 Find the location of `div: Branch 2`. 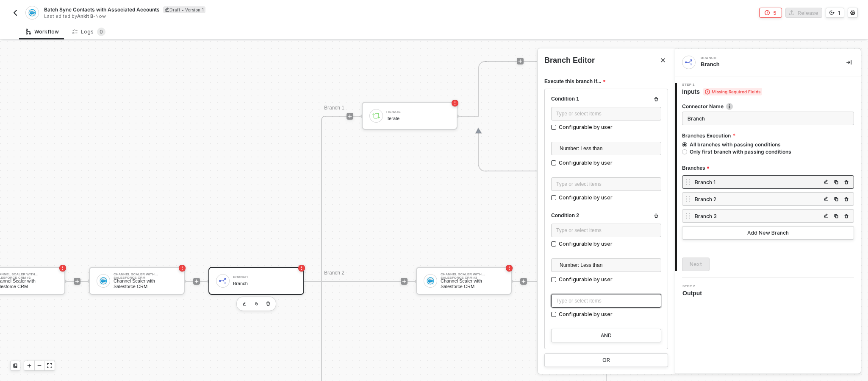

div: Branch 2 is located at coordinates (758, 199).